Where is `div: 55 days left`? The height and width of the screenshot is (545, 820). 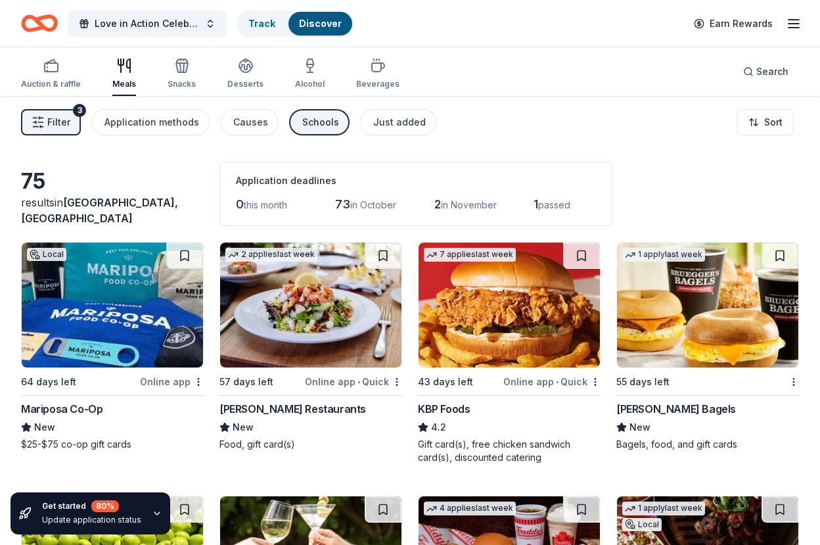 div: 55 days left is located at coordinates (643, 382).